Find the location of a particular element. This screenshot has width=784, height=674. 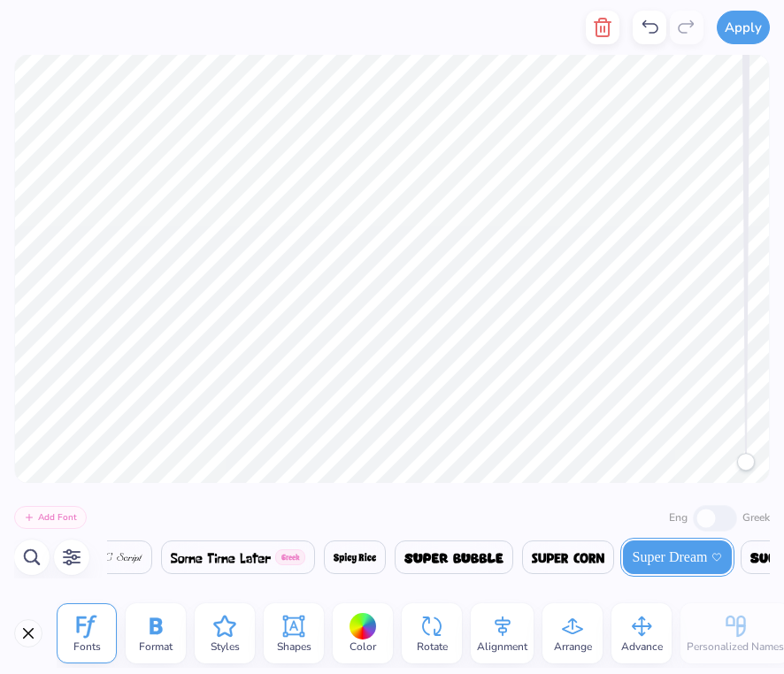

span: Fonts is located at coordinates (87, 646).